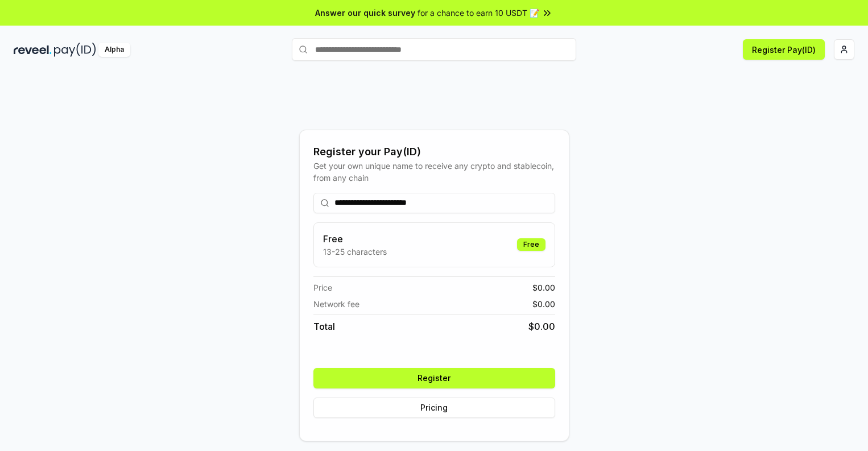 The width and height of the screenshot is (868, 451). What do you see at coordinates (33, 49) in the screenshot?
I see `img: reveel_dark` at bounding box center [33, 49].